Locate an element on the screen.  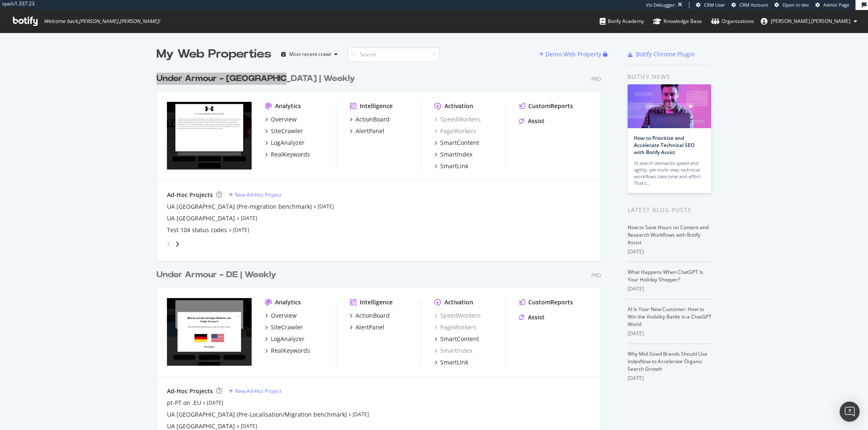
a: How to Prioritize and Accelerate Technical SEO with Botify Assist is located at coordinates (664, 145).